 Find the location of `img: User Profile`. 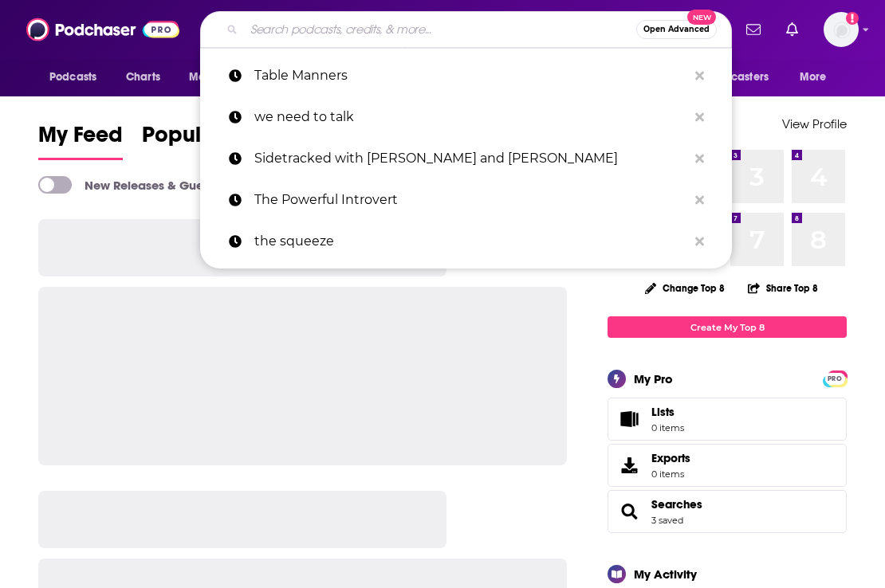

img: User Profile is located at coordinates (841, 29).